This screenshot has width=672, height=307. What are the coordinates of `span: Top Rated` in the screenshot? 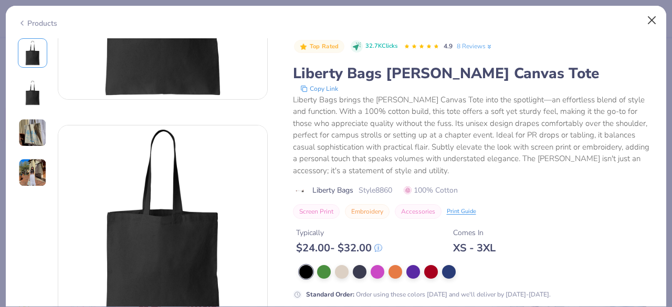 It's located at (324, 46).